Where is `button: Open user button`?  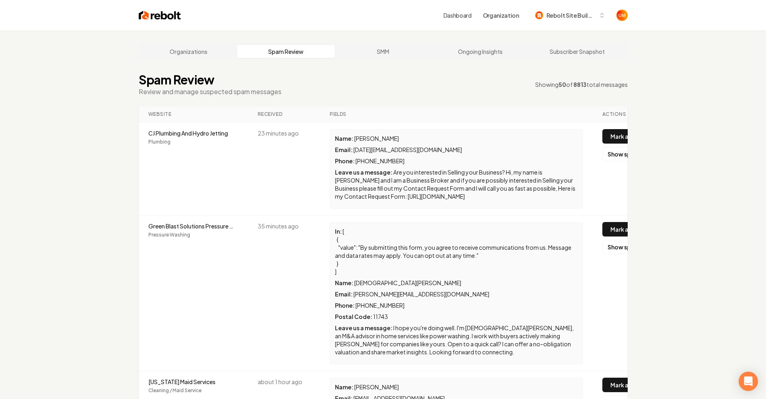
button: Open user button is located at coordinates (622, 15).